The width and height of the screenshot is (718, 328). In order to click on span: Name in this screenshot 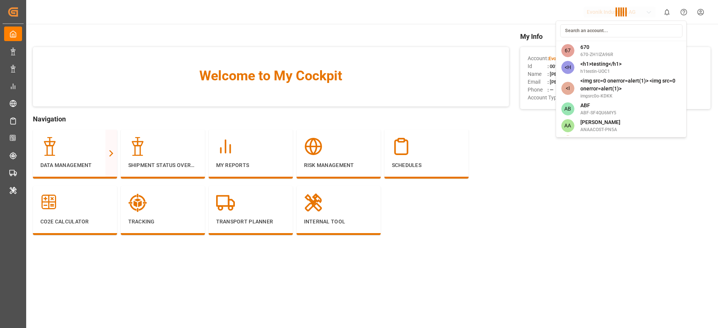, I will do `click(537, 74)`.